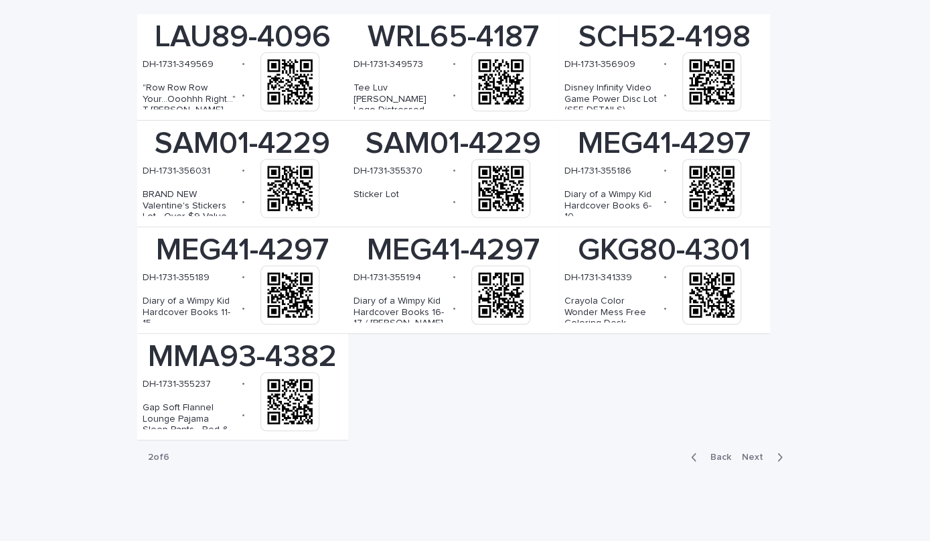  What do you see at coordinates (242, 38) in the screenshot?
I see `p: LAU89-4096` at bounding box center [242, 38].